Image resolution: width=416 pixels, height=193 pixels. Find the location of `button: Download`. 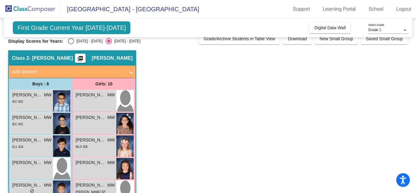

button: Download is located at coordinates (298, 39).